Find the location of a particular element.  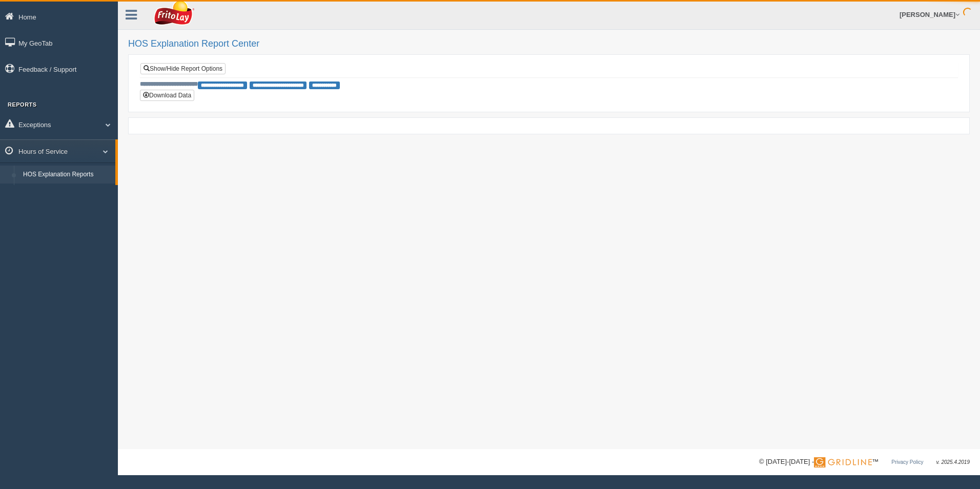

button: Download Data is located at coordinates (167, 96).